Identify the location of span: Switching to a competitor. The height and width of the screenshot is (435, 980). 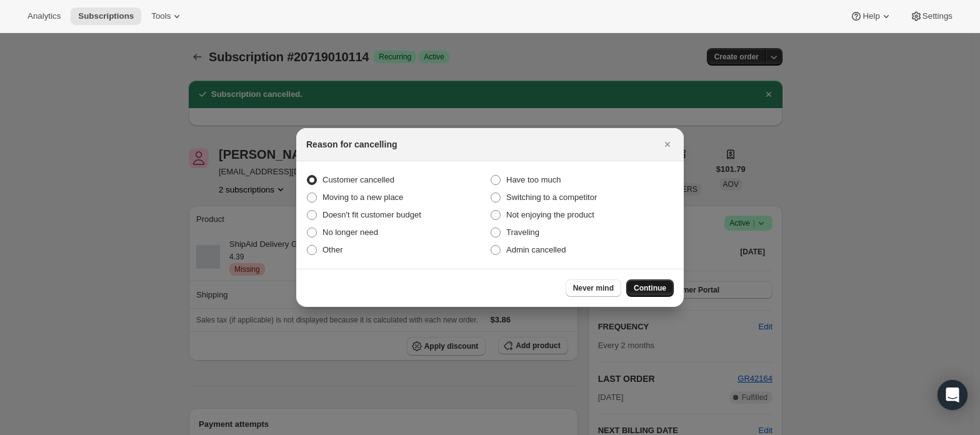
(551, 197).